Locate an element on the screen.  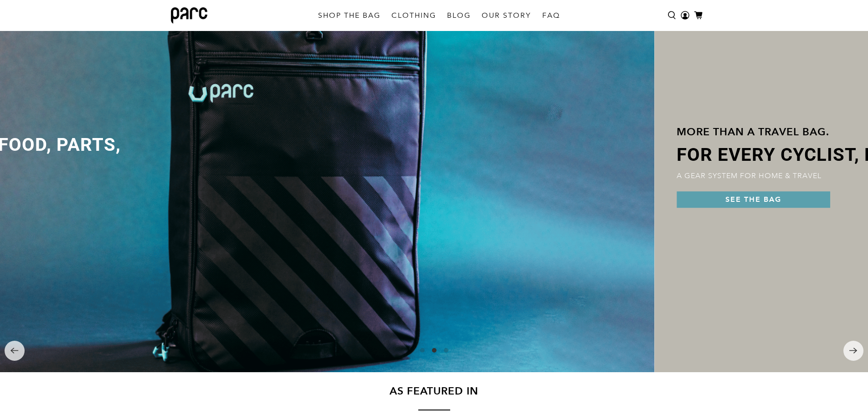
a: SHOP THE BAG is located at coordinates (349, 16).